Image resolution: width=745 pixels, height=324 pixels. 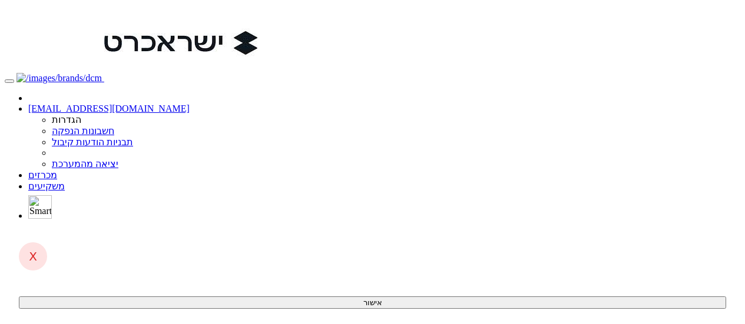 What do you see at coordinates (396, 120) in the screenshot?
I see `li: הגדרות` at bounding box center [396, 120].